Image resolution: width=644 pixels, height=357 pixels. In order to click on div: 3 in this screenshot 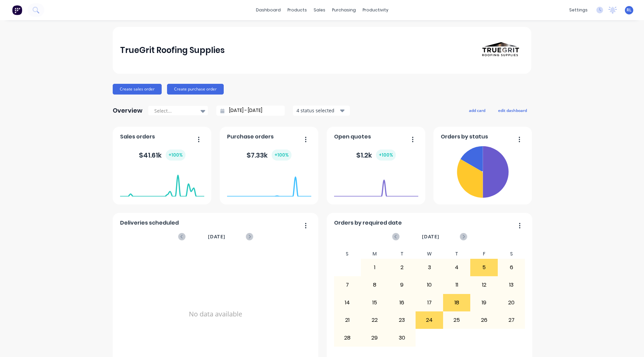, I will do `click(429, 268)`.